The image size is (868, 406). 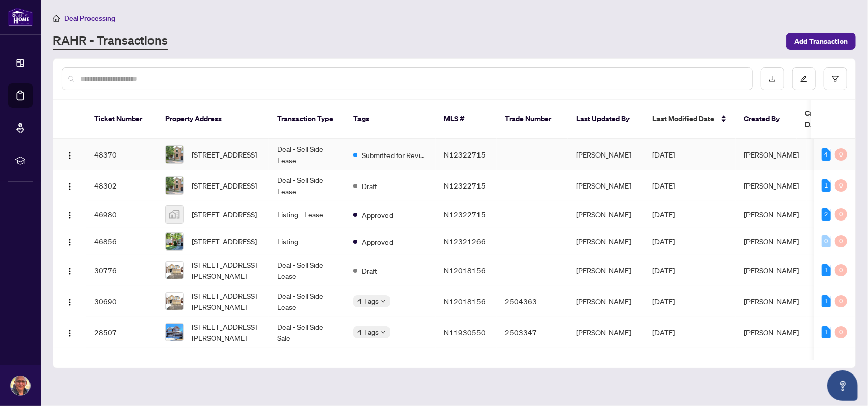 I want to click on td: 30690, so click(x=122, y=302).